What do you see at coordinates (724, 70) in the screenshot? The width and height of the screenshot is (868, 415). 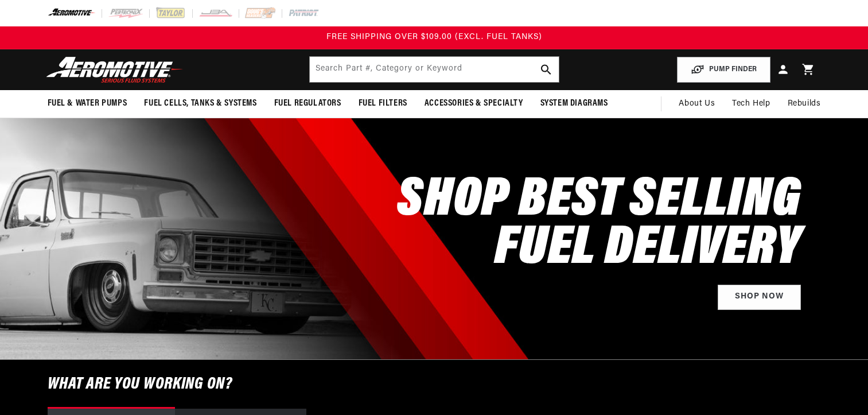 I see `button: PUMP FINDER` at bounding box center [724, 70].